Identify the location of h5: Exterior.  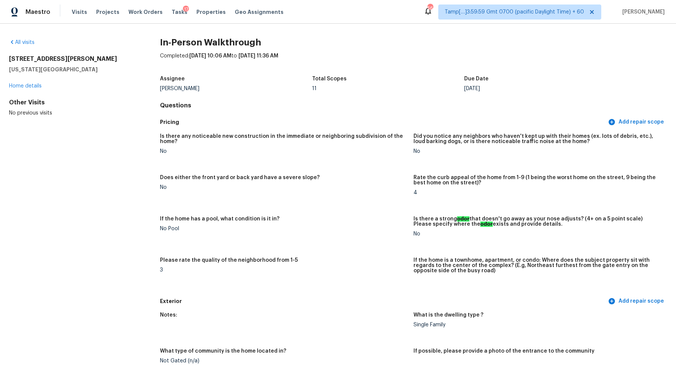
(383, 301).